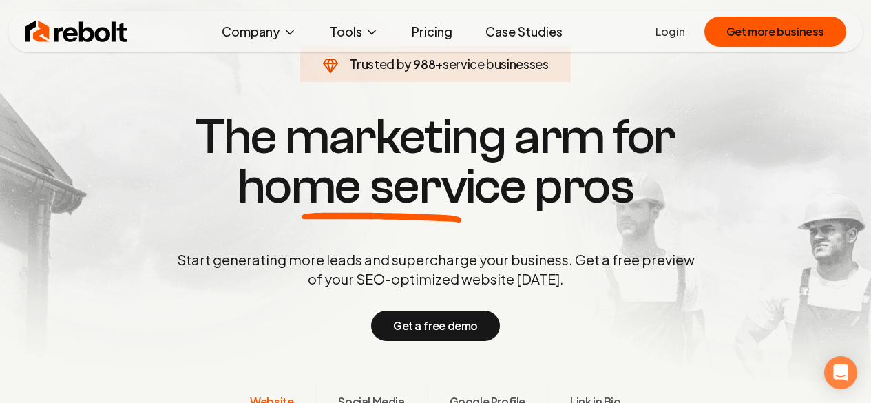  Describe the element at coordinates (424, 64) in the screenshot. I see `span: 988` at that location.